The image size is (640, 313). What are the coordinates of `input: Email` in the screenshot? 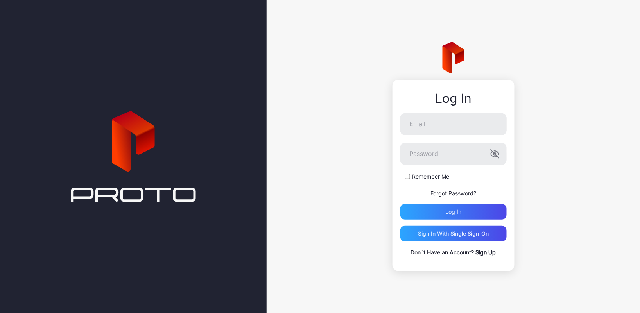 It's located at (454, 124).